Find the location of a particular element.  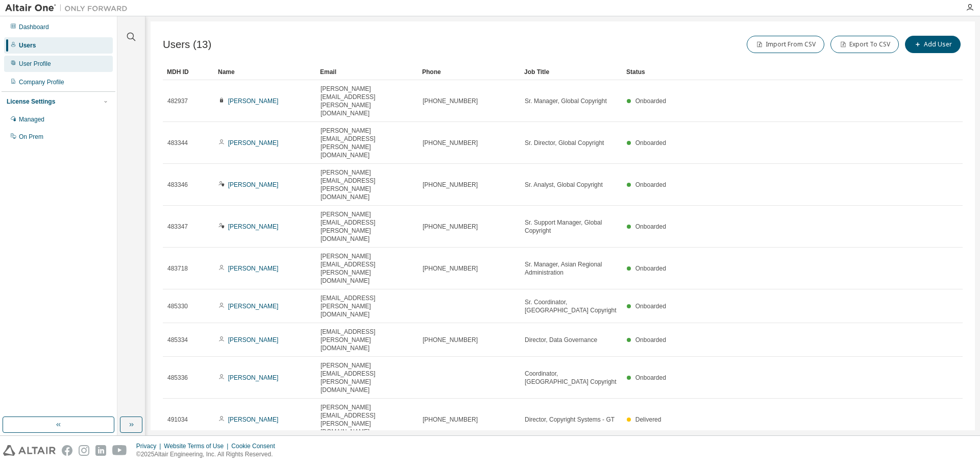

button: Add User is located at coordinates (933, 44).